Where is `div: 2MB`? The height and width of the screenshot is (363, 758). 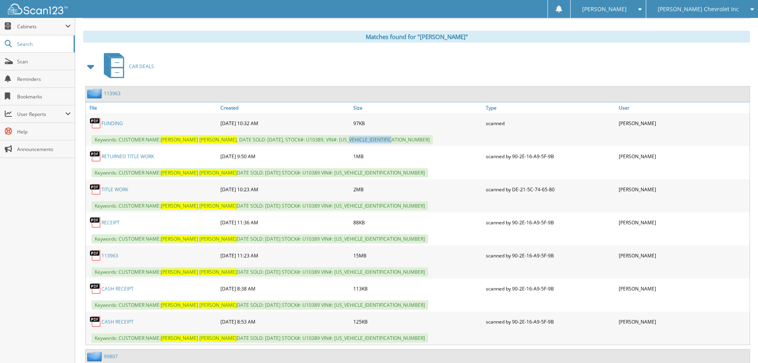 div: 2MB is located at coordinates (418, 189).